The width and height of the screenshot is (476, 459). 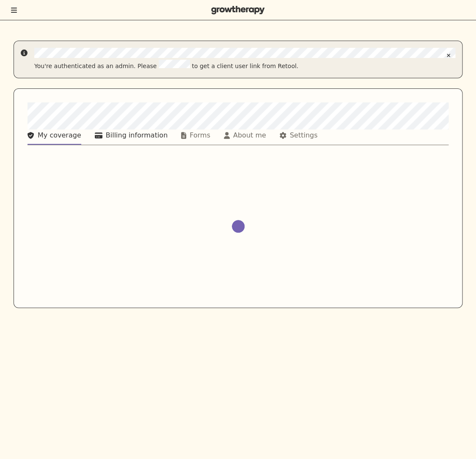 I want to click on button: Close alert, so click(x=448, y=55).